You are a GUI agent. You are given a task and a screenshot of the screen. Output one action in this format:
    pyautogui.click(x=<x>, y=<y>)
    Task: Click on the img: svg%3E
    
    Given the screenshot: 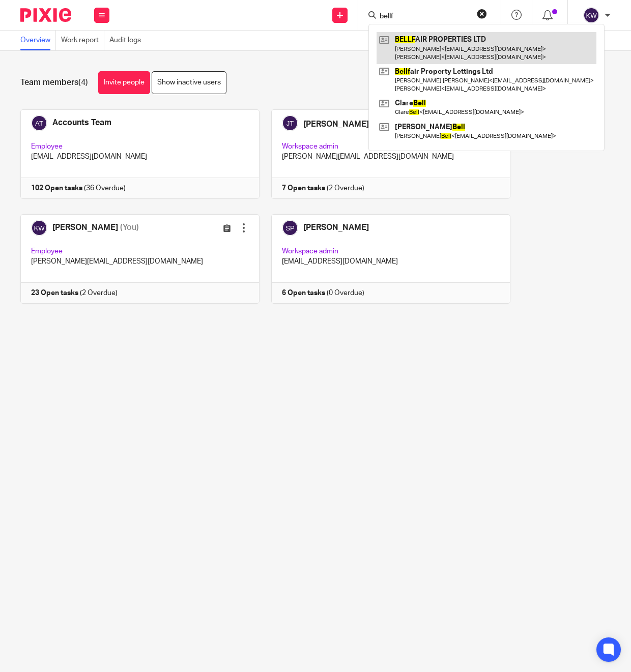 What is the action you would take?
    pyautogui.click(x=591, y=15)
    